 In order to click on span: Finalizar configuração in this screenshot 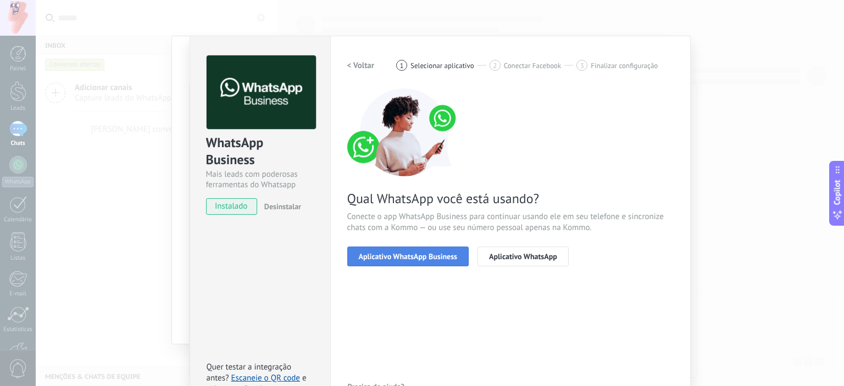, I will do `click(624, 65)`.